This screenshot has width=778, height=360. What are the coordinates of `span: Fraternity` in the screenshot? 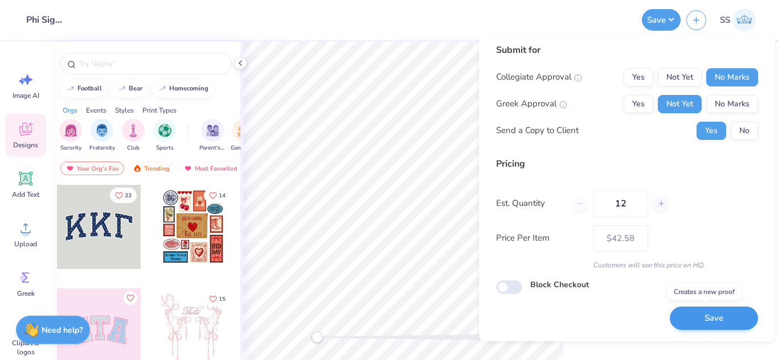 It's located at (102, 148).